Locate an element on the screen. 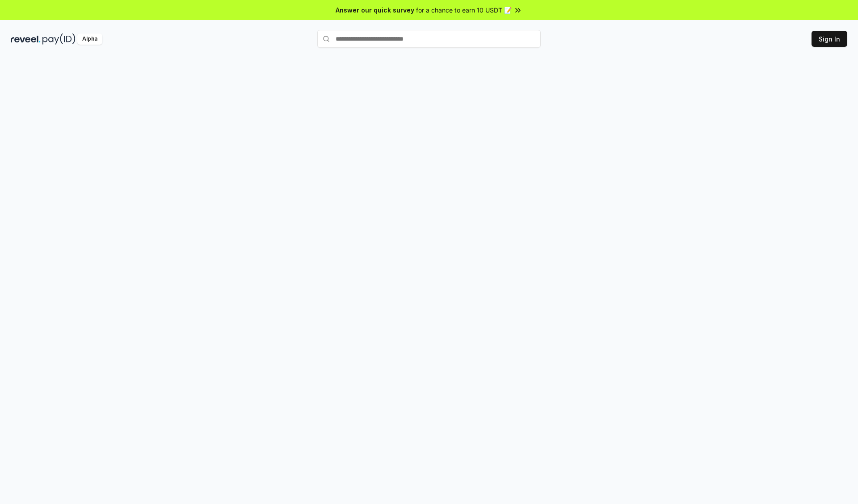 Image resolution: width=858 pixels, height=504 pixels. div: Alpha is located at coordinates (89, 39).